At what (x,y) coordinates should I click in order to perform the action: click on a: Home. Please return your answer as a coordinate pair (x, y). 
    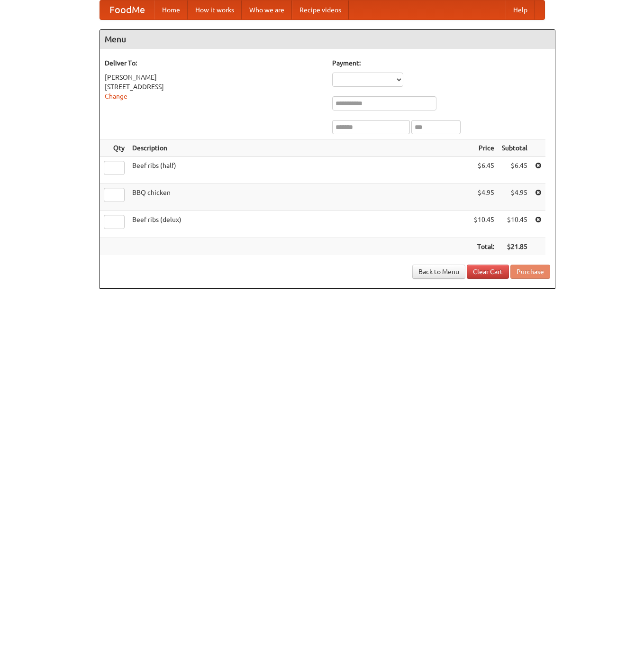
    Looking at the image, I should click on (171, 10).